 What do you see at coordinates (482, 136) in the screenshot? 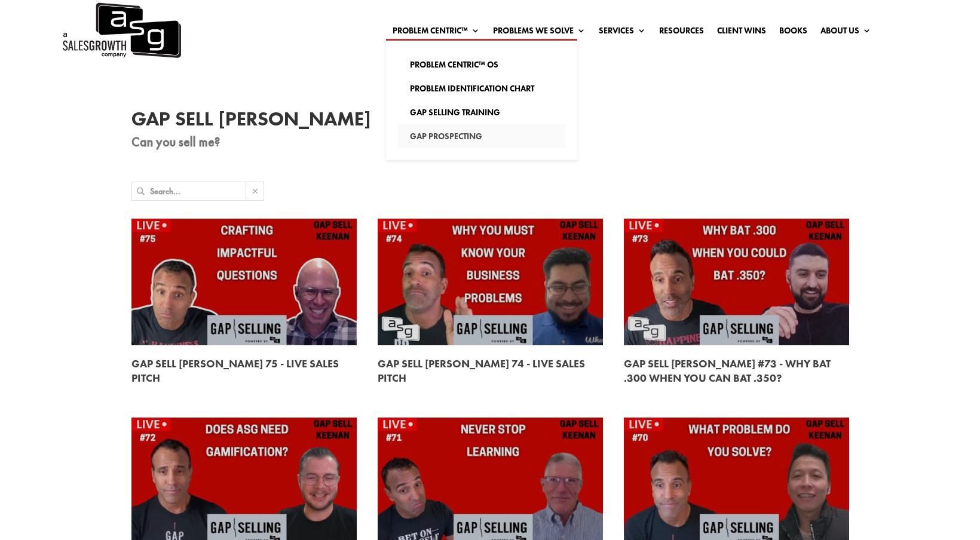
I see `a: Gap Prospecting` at bounding box center [482, 136].